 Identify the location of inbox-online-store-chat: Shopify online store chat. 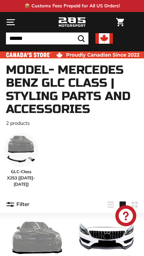
(126, 216).